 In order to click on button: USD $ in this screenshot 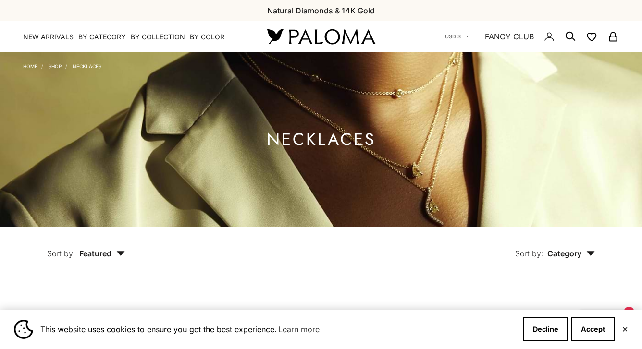, I will do `click(457, 37)`.